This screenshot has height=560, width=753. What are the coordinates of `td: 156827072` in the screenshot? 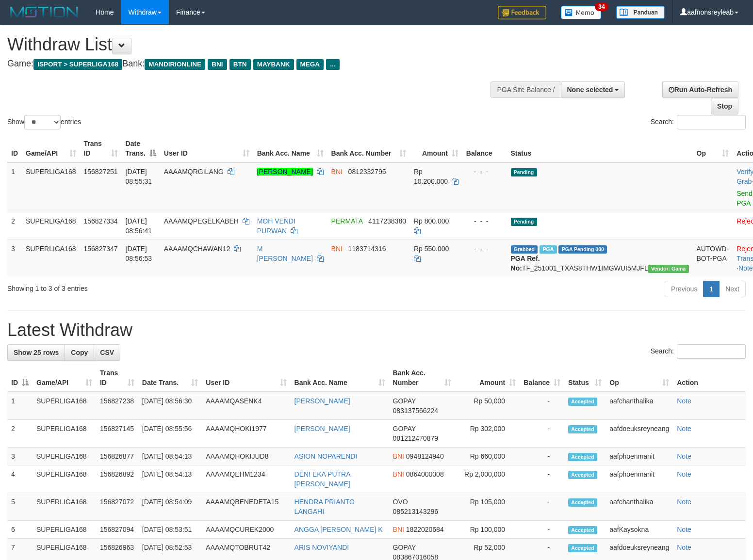 It's located at (117, 507).